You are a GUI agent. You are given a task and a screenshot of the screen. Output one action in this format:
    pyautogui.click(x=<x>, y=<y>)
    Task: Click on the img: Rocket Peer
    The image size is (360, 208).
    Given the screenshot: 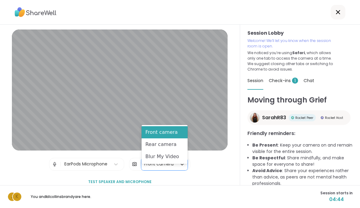 What is the action you would take?
    pyautogui.click(x=292, y=118)
    